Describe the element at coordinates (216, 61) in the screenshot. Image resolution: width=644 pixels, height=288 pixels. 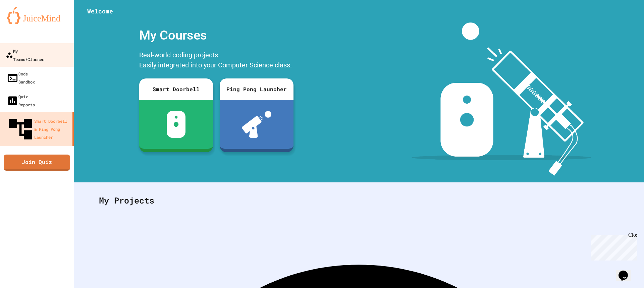
I see `div: Real-world coding projects. Easily integrated into your Computer Science class.` at that location.